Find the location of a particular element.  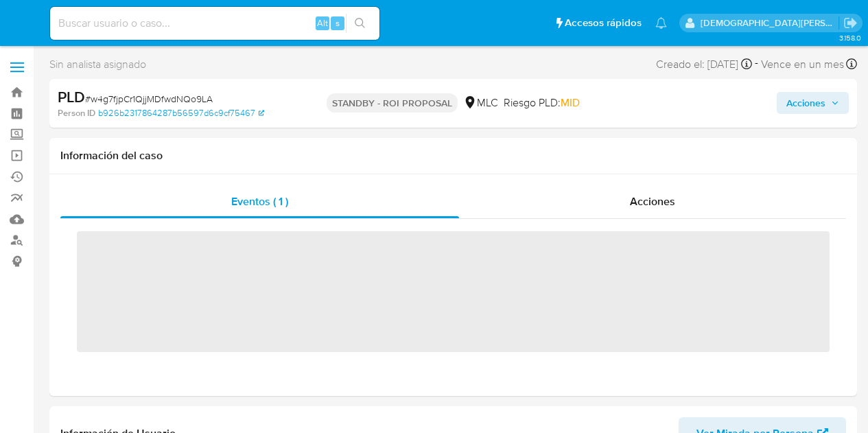

button: search-icon is located at coordinates (360, 23).